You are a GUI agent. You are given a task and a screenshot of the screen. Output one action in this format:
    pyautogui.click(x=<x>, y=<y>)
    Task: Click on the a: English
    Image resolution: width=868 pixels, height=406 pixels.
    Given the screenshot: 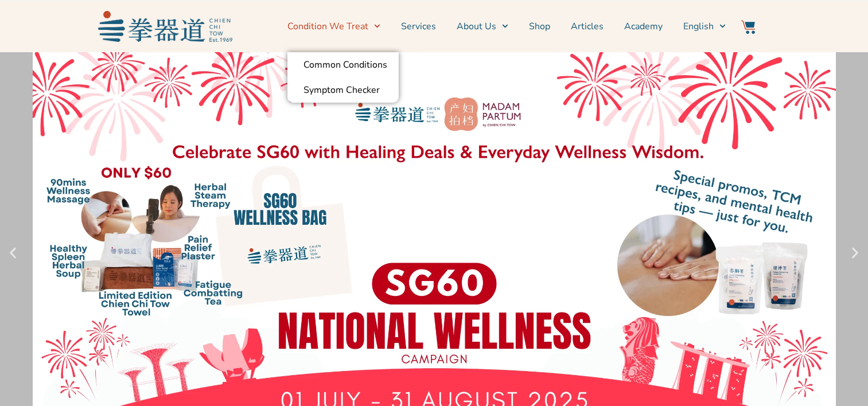 What is the action you would take?
    pyautogui.click(x=704, y=27)
    